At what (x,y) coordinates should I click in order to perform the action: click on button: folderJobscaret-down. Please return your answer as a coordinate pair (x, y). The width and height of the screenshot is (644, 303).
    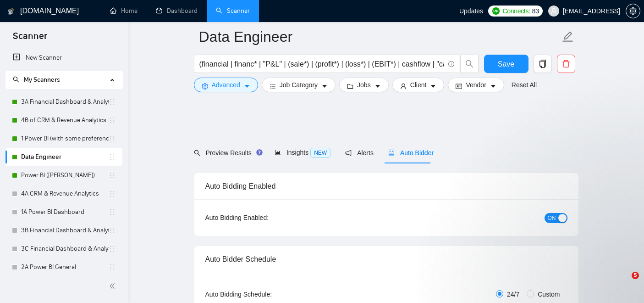
    Looking at the image, I should click on (364, 85).